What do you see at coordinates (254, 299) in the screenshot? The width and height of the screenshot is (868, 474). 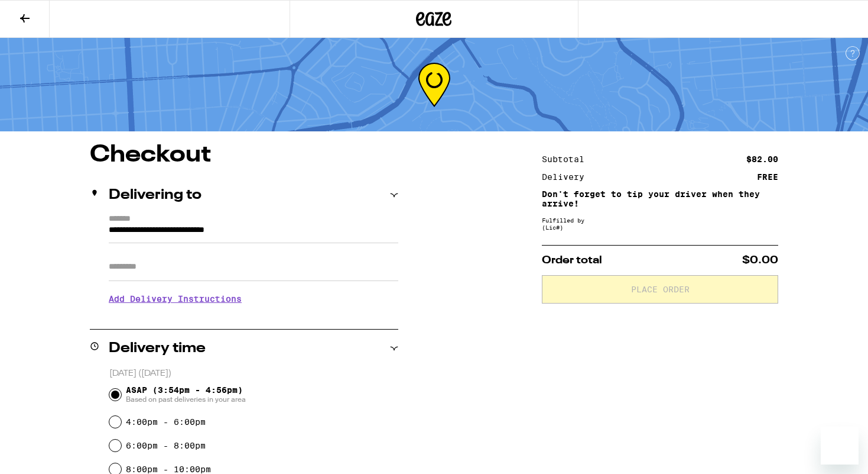 I see `h3: Add Delivery Instructions` at bounding box center [254, 299].